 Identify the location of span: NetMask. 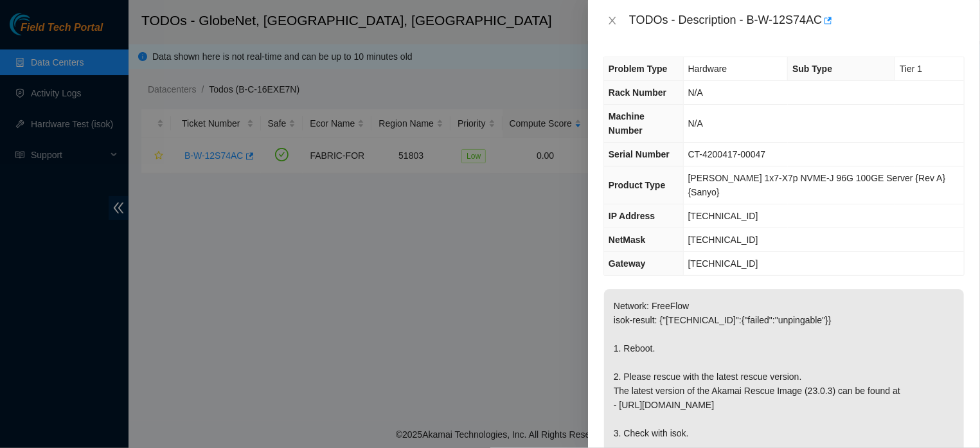
(627, 240).